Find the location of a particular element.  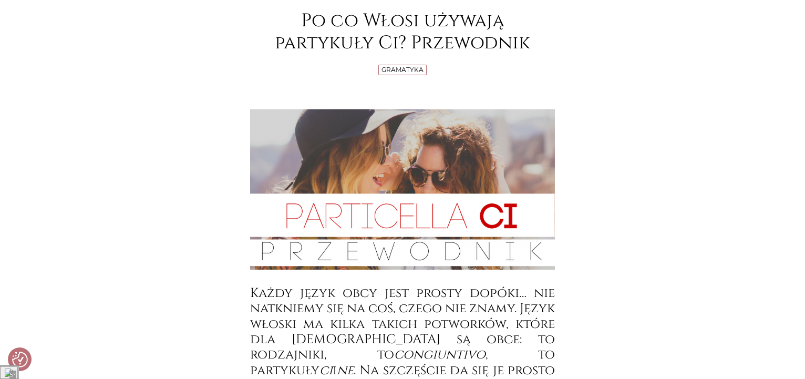

div: 5° is located at coordinates (13, 374).